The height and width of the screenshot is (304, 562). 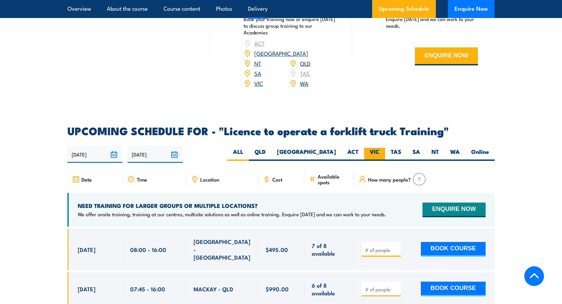 I want to click on h4: NEED TRAINING FOR LARGER GROUPS OR MULTIPLE LOCATIONS?, so click(x=232, y=206).